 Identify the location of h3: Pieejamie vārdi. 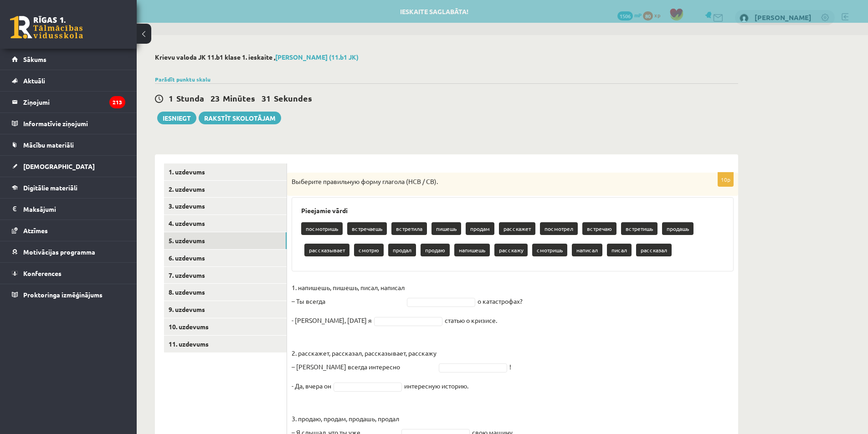
(512, 211).